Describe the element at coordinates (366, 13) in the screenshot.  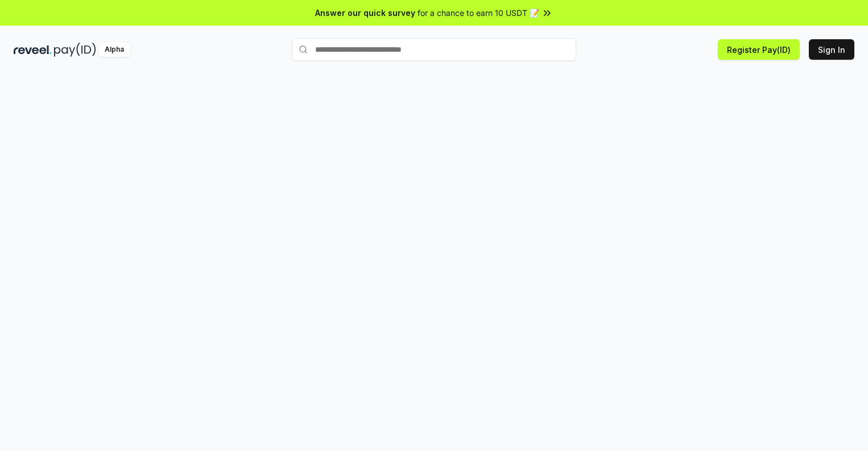
I see `span: Answer our quick survey` at that location.